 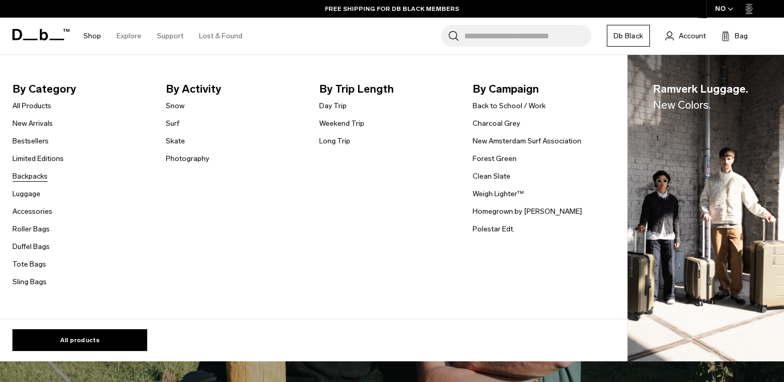 I want to click on span: By Trip Length, so click(x=388, y=89).